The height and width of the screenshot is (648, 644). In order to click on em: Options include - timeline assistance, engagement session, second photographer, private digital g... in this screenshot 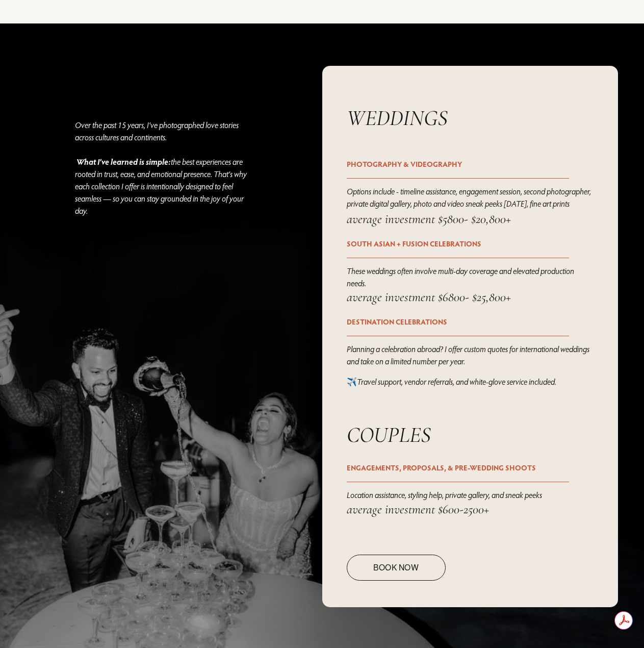, I will do `click(469, 197)`.